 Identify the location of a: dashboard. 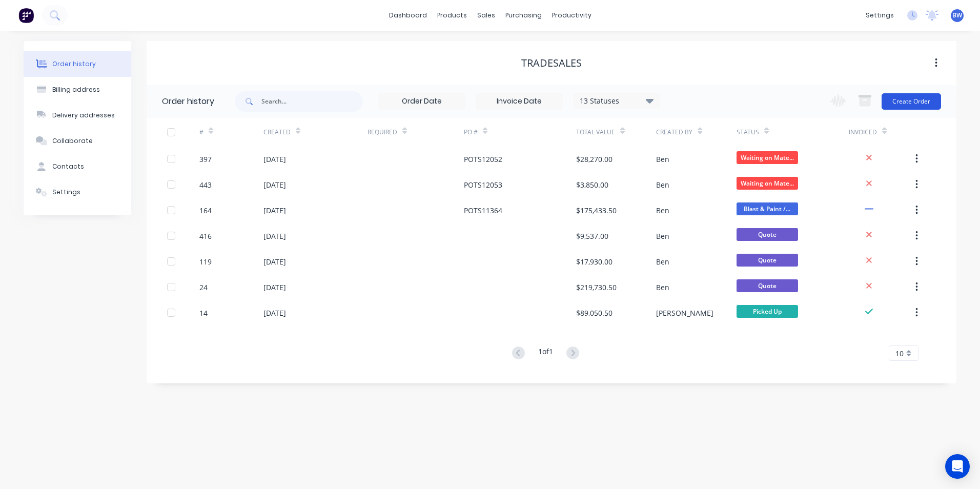
(408, 15).